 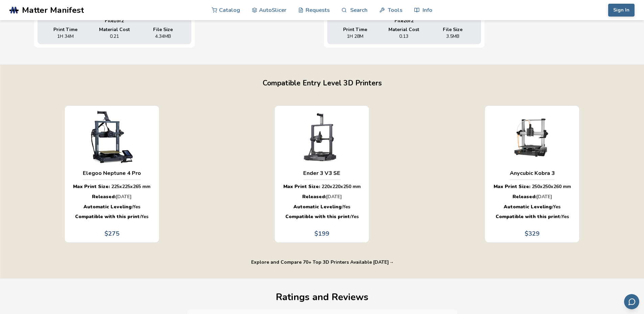 I want to click on button: Sign In, so click(x=622, y=10).